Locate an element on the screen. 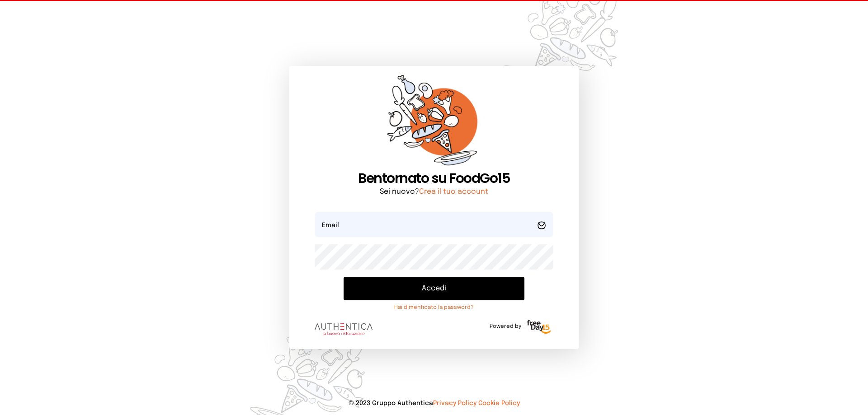  img: logo-freeday.3e08031.png is located at coordinates (538, 328).